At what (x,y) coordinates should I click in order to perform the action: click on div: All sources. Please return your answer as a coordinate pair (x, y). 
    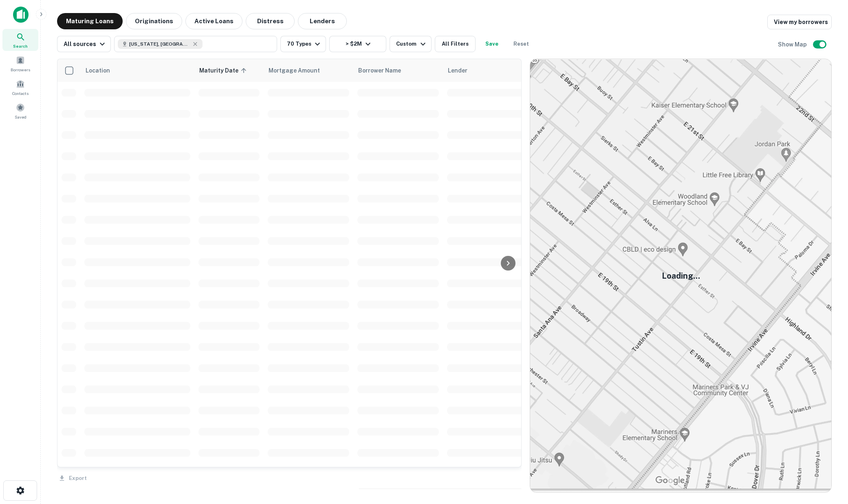
    Looking at the image, I should click on (85, 44).